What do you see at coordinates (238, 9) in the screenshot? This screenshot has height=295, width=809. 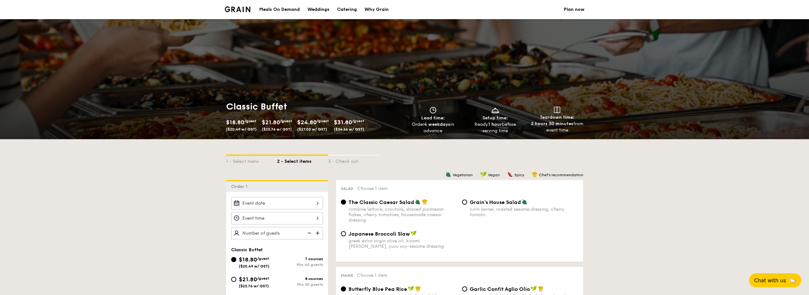 I see `img: Grain` at bounding box center [238, 9].